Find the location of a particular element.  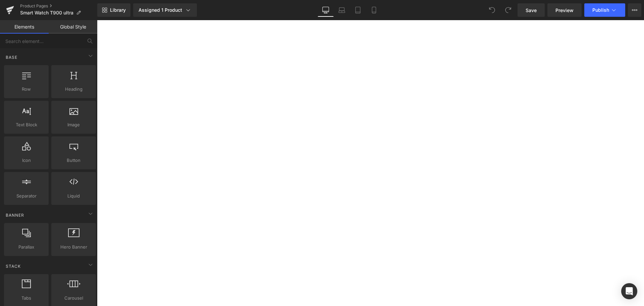

span: Text Block is located at coordinates (26, 124).